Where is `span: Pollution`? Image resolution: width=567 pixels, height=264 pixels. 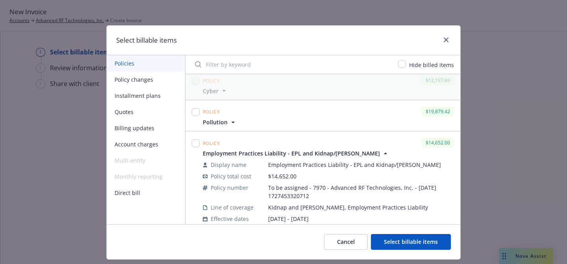
span: Pollution is located at coordinates (215, 122).